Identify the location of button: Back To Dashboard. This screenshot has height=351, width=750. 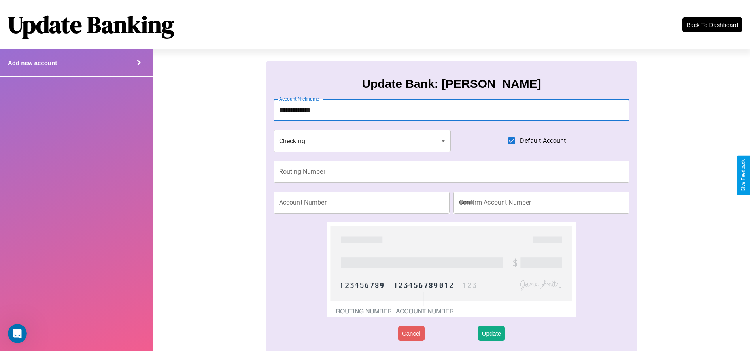
(712, 25).